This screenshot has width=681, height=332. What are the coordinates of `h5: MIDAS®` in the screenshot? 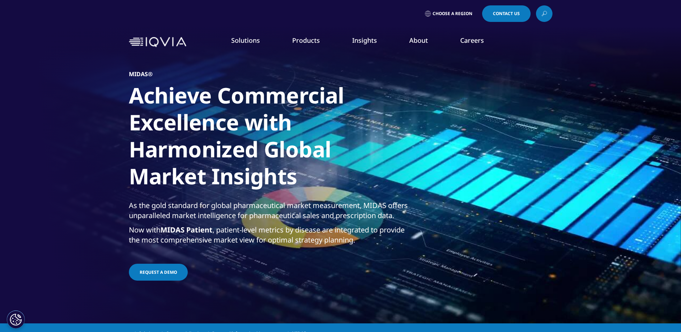 It's located at (141, 74).